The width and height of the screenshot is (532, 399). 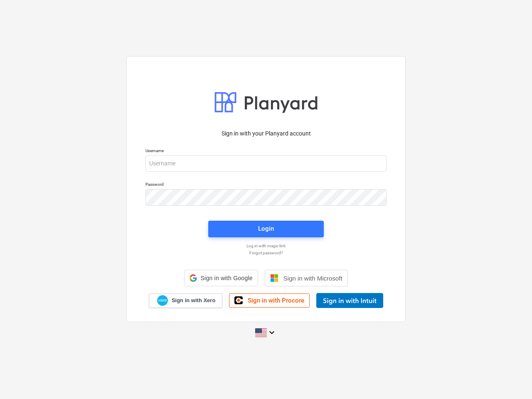 I want to click on p: Log in with magic link, so click(x=266, y=245).